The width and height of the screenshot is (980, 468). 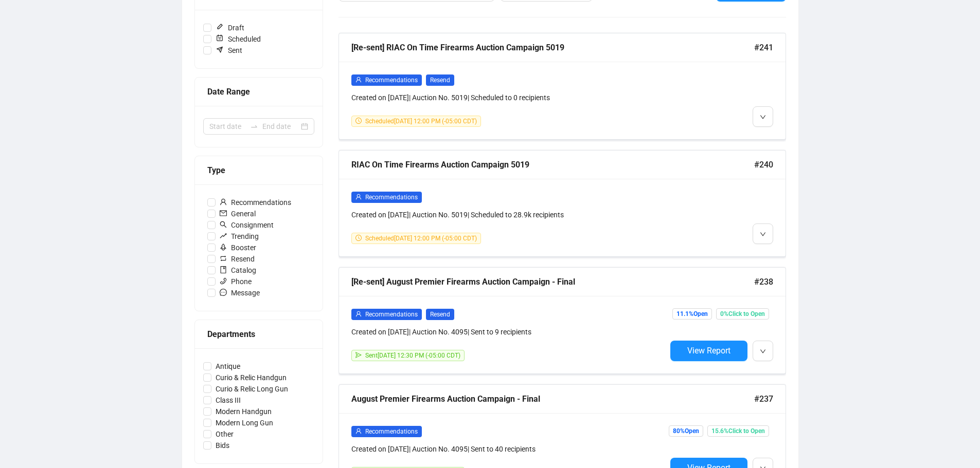 I want to click on span: search, so click(x=223, y=224).